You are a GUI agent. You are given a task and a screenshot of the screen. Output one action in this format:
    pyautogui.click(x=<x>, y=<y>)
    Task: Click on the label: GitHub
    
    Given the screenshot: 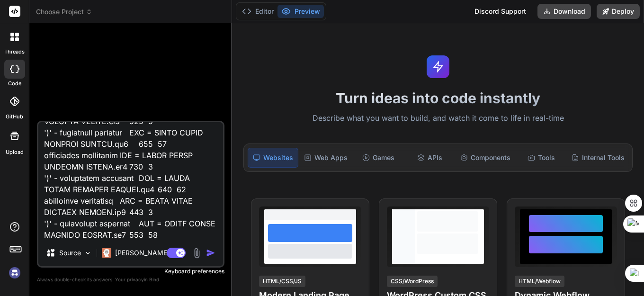 What is the action you would take?
    pyautogui.click(x=14, y=116)
    